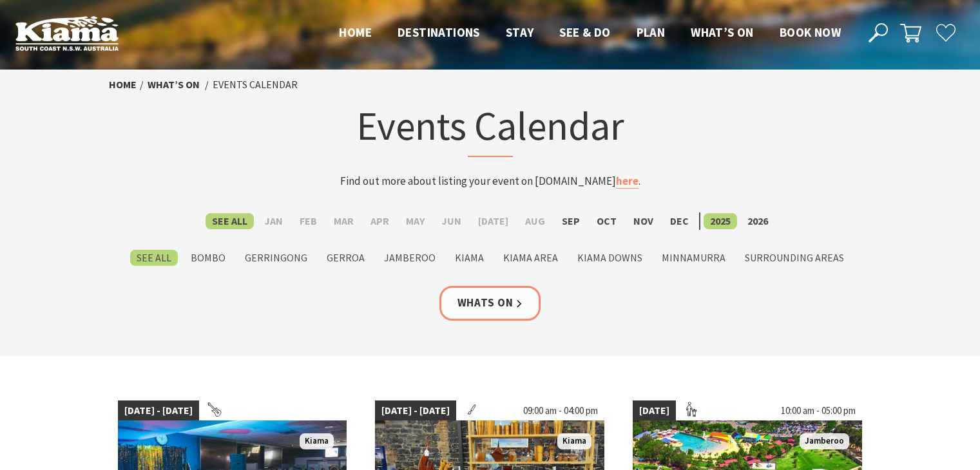 The image size is (980, 470). What do you see at coordinates (490, 303) in the screenshot?
I see `a: Whats On` at bounding box center [490, 303].